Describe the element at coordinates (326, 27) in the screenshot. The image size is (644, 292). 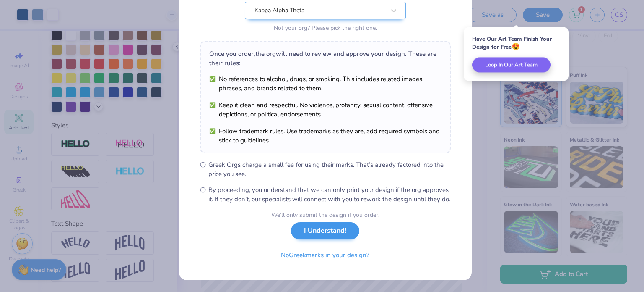
I see `div: Not your org? Please pick the right one.` at that location.